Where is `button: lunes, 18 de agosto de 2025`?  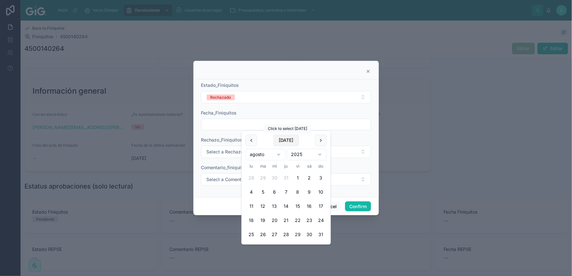 button: lunes, 18 de agosto de 2025 is located at coordinates (251, 221).